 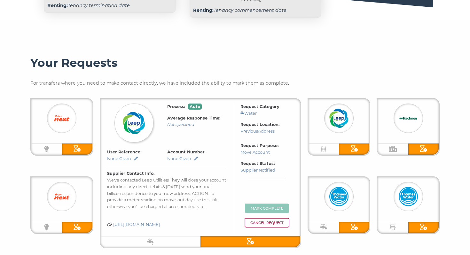 What do you see at coordinates (89, 5) in the screenshot?
I see `em: Tenancy termination date` at bounding box center [89, 5].